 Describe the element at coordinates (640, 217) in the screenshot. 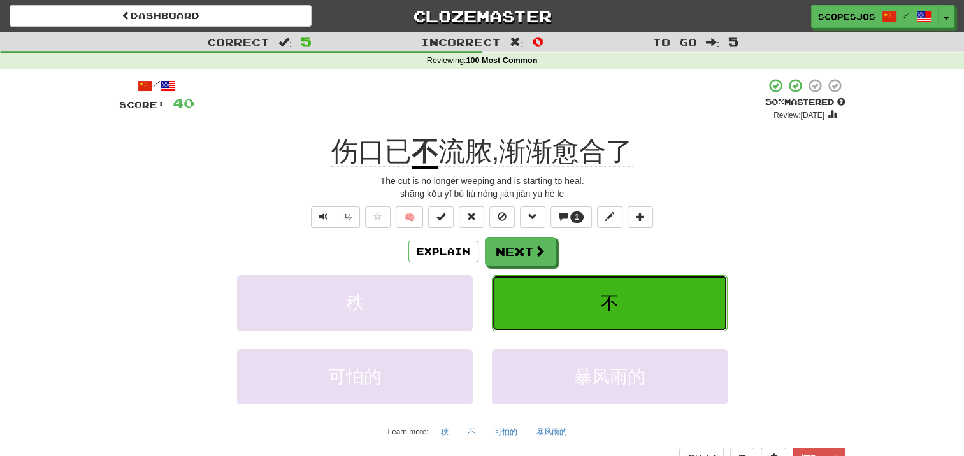

I see `button: Add to collection (alt+a)` at that location.